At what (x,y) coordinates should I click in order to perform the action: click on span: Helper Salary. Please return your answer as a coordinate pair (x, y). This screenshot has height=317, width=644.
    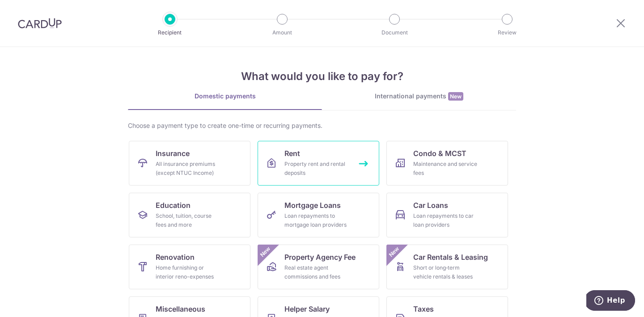
    Looking at the image, I should click on (307, 309).